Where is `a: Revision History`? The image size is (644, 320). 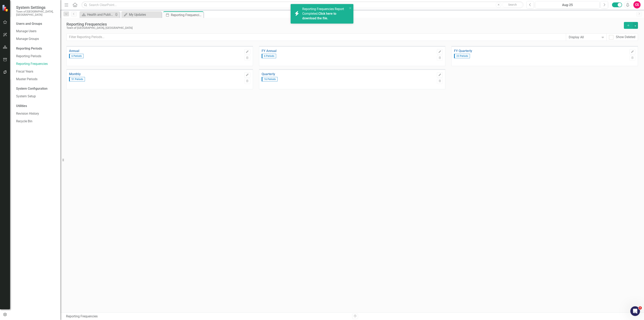 a: Revision History is located at coordinates (36, 114).